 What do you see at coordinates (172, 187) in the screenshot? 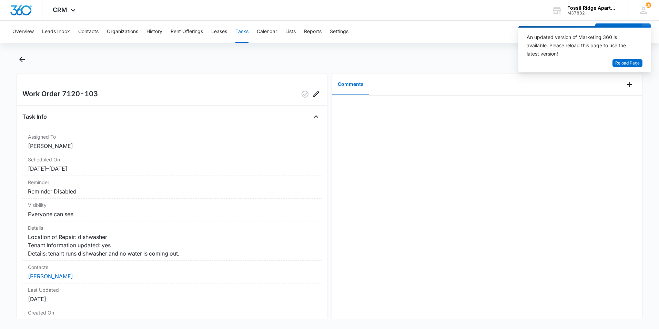
I see `div: ReminderReminder Disabled` at bounding box center [172, 187].